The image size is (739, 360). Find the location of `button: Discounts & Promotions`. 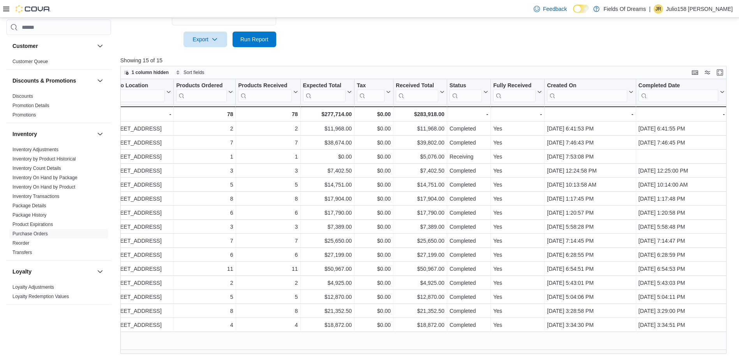

button: Discounts & Promotions is located at coordinates (53, 81).